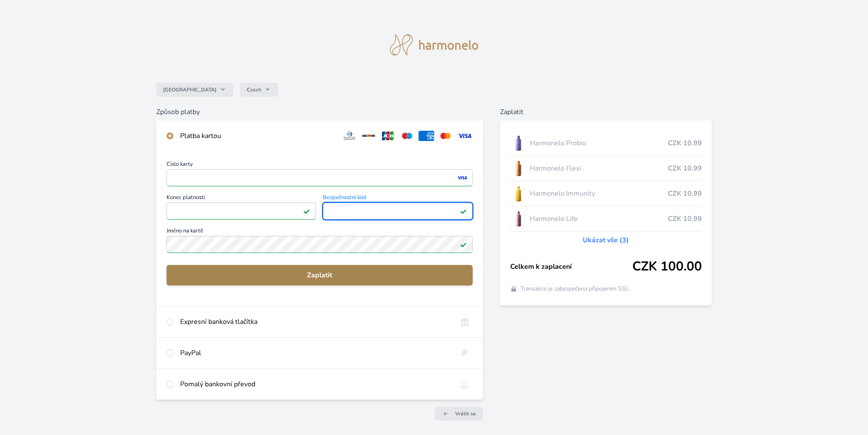 This screenshot has width=868, height=435. I want to click on span: Celkem k zaplacení, so click(571, 267).